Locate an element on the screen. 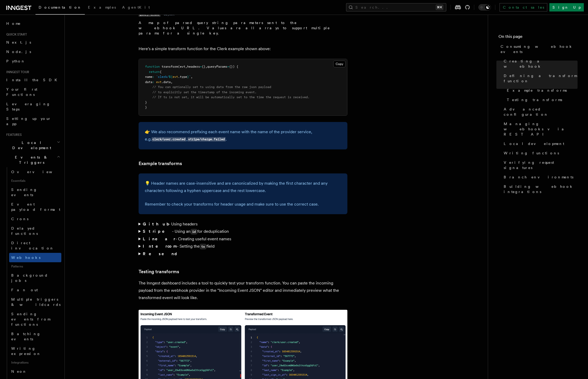 The height and width of the screenshot is (379, 588). summary: Resend is located at coordinates (243, 254).